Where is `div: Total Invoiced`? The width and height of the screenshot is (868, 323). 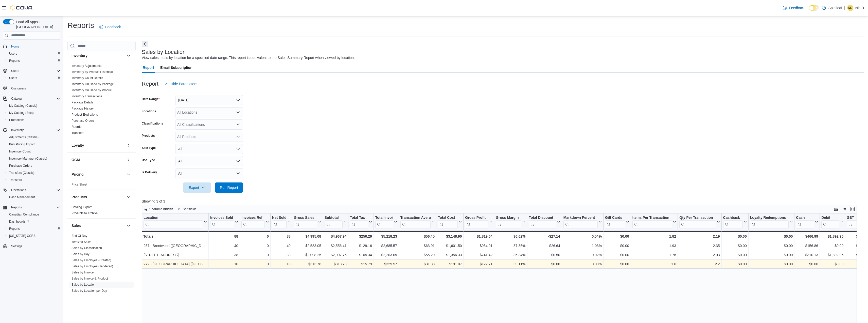 div: Total Invoiced is located at coordinates (384, 217).